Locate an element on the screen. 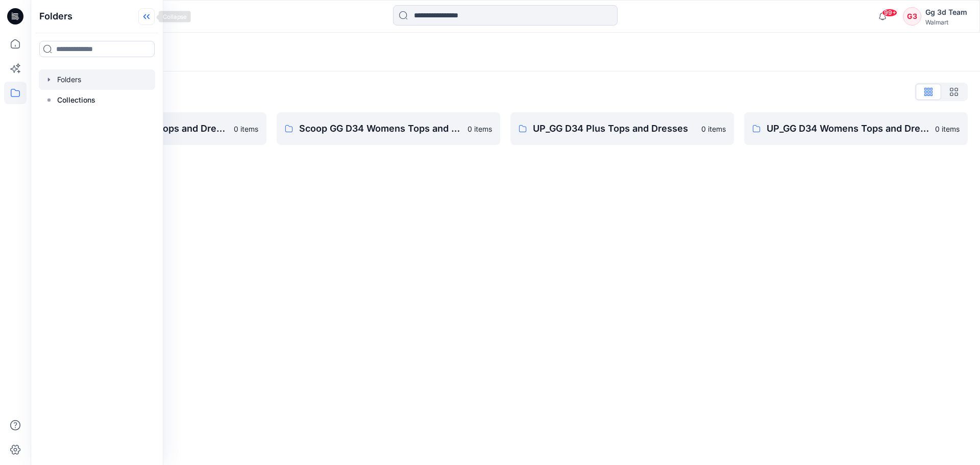 The height and width of the screenshot is (465, 980). a: UP_GG D34 Plus Tops and Dresses0 items is located at coordinates (622, 128).